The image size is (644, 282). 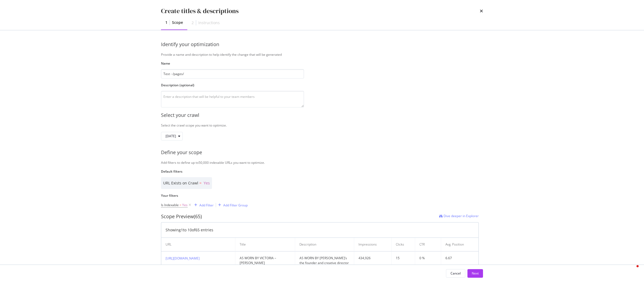 What do you see at coordinates (460, 245) in the screenshot?
I see `th: Avg. Position` at bounding box center [460, 245].